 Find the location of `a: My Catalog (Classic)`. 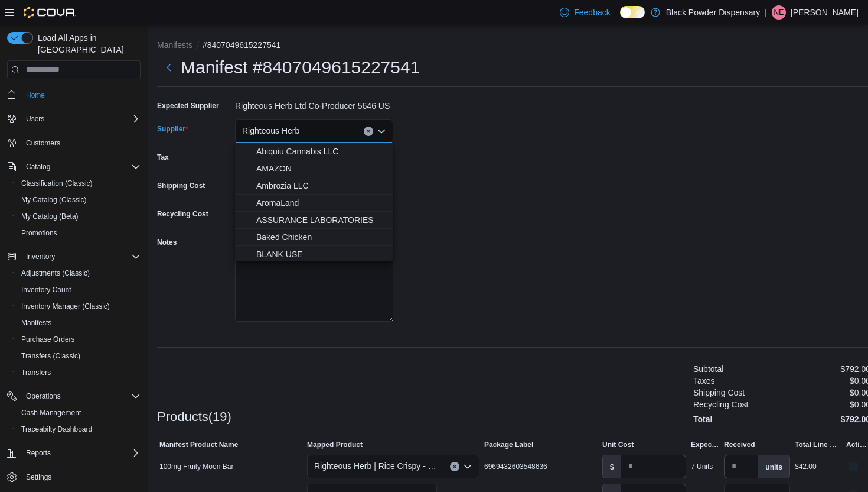

a: My Catalog (Classic) is located at coordinates (54, 200).